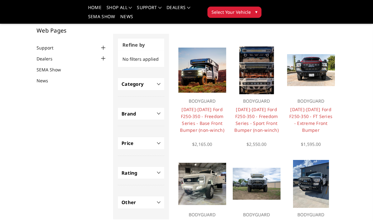  I want to click on a: Multiple lighting options, so click(257, 70).